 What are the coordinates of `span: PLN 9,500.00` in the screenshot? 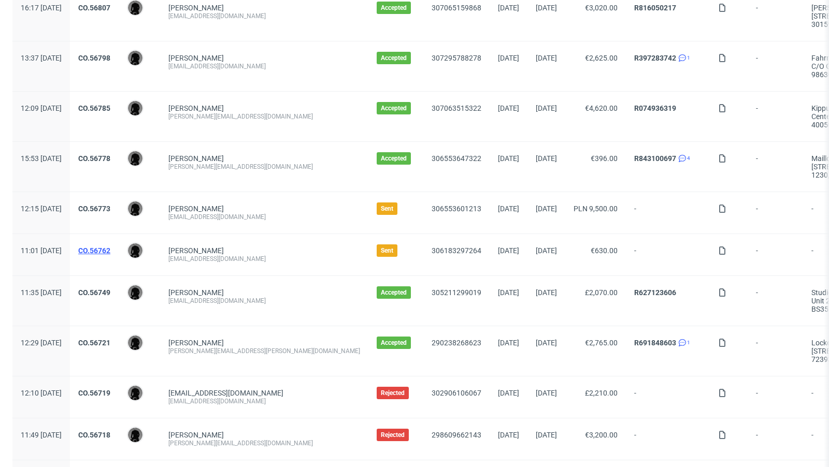 It's located at (595, 209).